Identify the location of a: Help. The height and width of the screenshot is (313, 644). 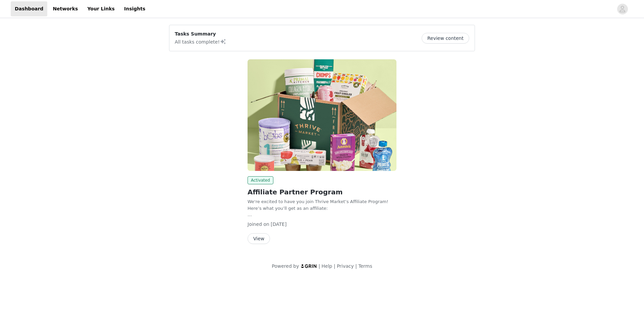
(327, 266).